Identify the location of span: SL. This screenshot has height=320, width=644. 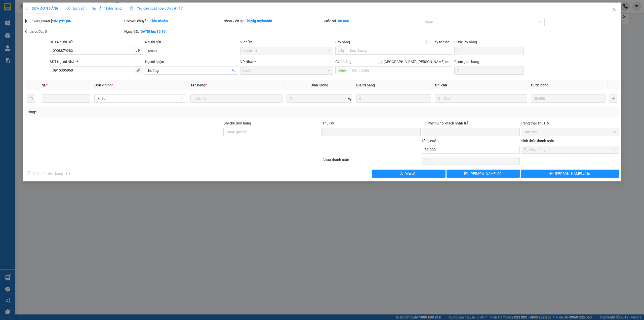
(44, 85).